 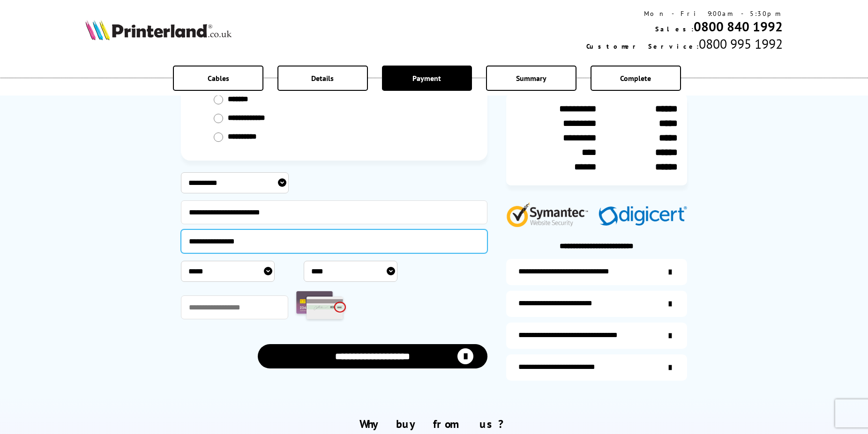 What do you see at coordinates (597, 367) in the screenshot?
I see `a: secure-website` at bounding box center [597, 367].